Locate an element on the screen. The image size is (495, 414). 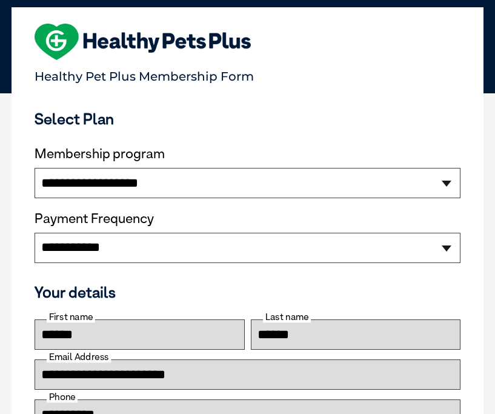
h3: Select Plan is located at coordinates (247, 119).